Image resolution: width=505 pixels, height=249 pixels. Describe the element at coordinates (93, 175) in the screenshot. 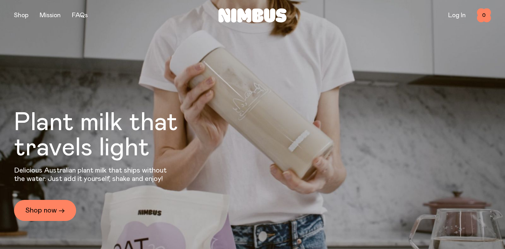

I see `p: Delicious Australian plant milk that ships without the water. Just add it yourself, shake and enjoy!` at that location.